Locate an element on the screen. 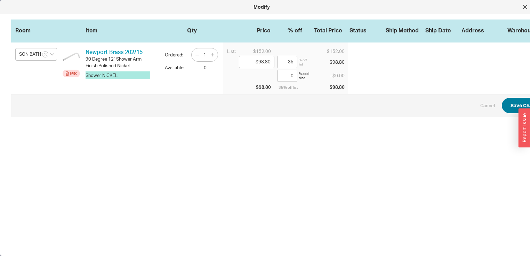 Image resolution: width=530 pixels, height=256 pixels. a: Newport Brass 202/15 is located at coordinates (114, 52).